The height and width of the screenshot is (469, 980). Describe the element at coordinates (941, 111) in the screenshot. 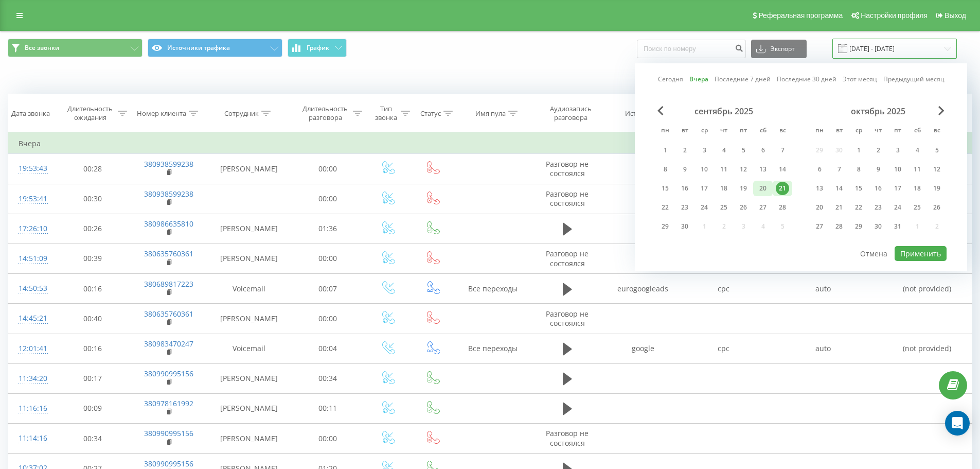

I see `span: Next Month` at that location.